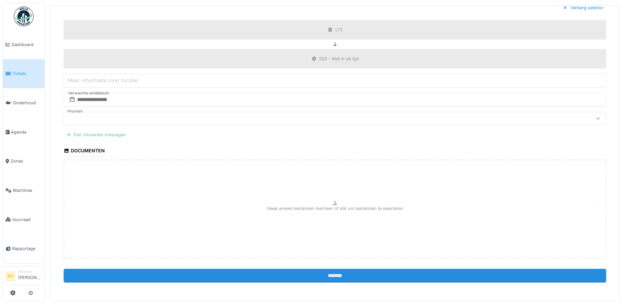 The image size is (625, 304). What do you see at coordinates (75, 111) in the screenshot?
I see `label: Prioriteit` at bounding box center [75, 111].